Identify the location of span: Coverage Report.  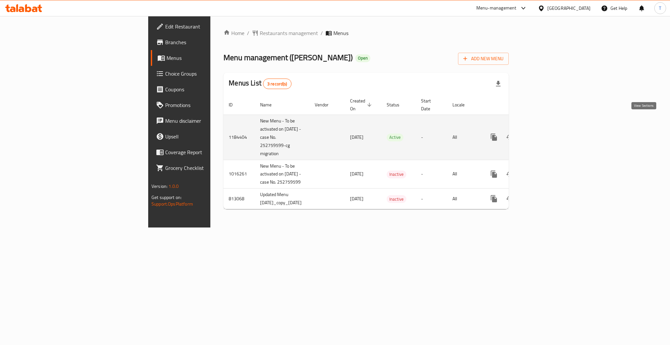
(210, 152).